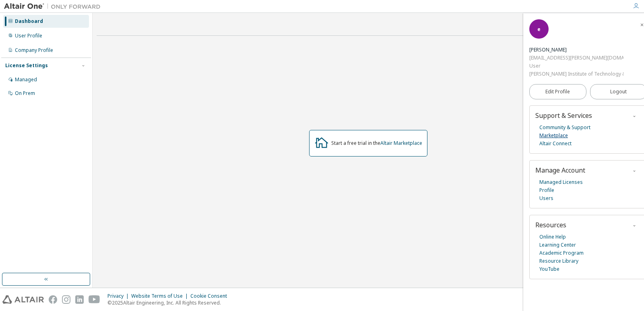 The image size is (644, 311). What do you see at coordinates (66, 299) in the screenshot?
I see `img: instagram.svg` at bounding box center [66, 299].